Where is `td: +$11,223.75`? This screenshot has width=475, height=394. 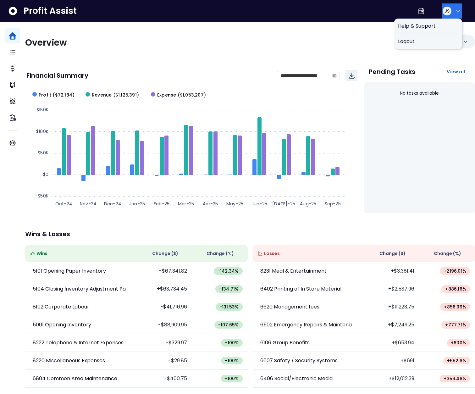
td: +$11,223.75 is located at coordinates (391, 307).